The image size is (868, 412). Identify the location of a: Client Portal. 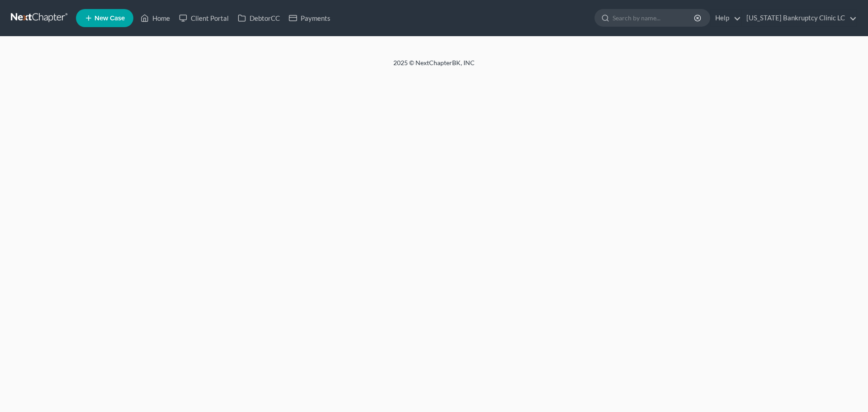
(204, 18).